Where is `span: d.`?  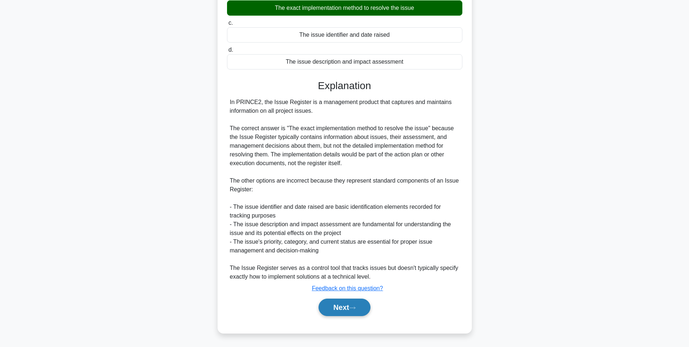
span: d. is located at coordinates (231, 49).